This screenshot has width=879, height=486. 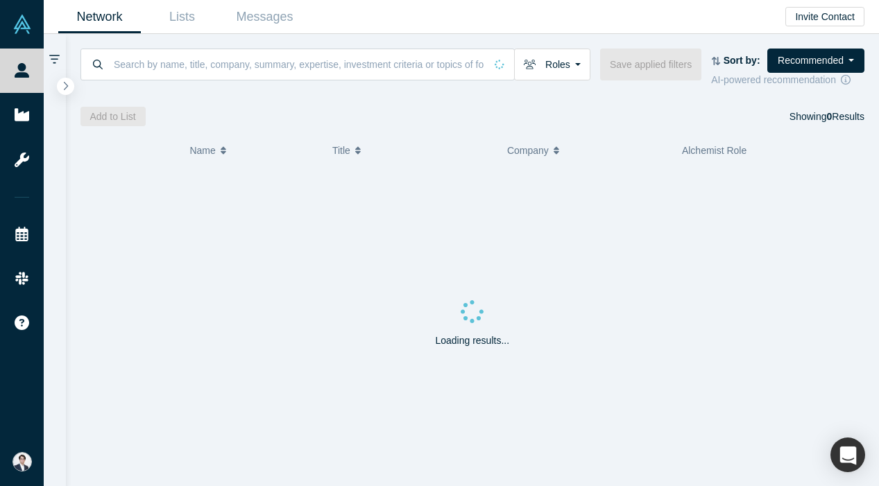 I want to click on span: Name, so click(x=202, y=151).